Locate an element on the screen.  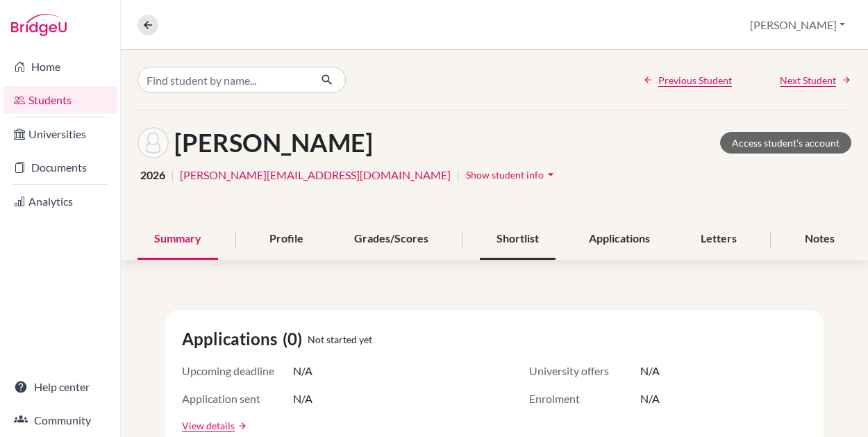
button: Show student infoarrow_drop_down is located at coordinates (512, 174).